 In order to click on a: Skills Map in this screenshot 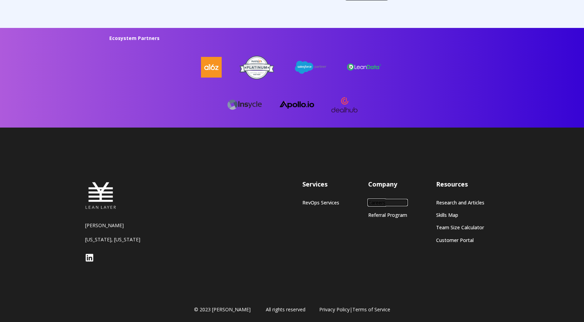, I will do `click(460, 215)`.